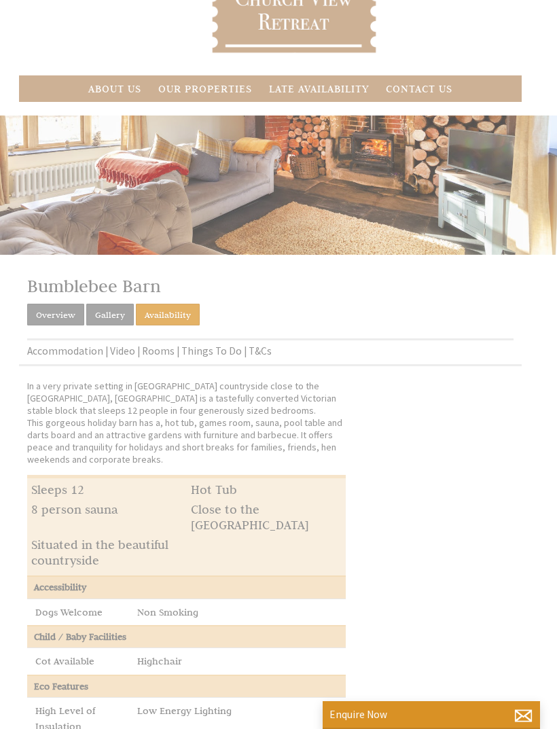  I want to click on a: Gallery, so click(110, 315).